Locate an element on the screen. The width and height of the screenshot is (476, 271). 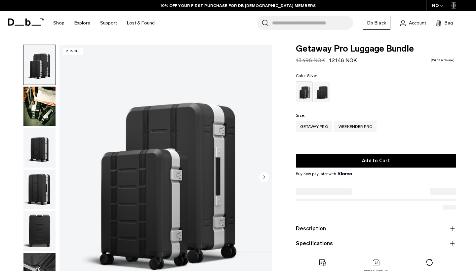
button: Add to Cart is located at coordinates (376, 161).